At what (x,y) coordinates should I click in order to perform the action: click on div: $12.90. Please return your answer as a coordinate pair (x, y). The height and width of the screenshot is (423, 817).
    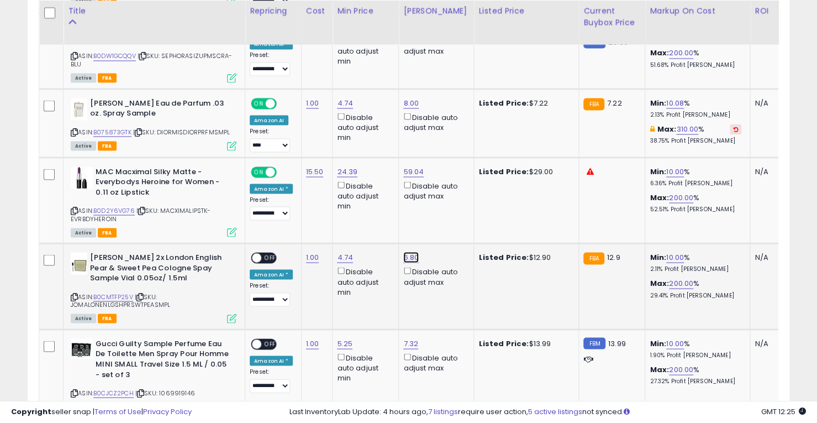
    Looking at the image, I should click on (524, 257).